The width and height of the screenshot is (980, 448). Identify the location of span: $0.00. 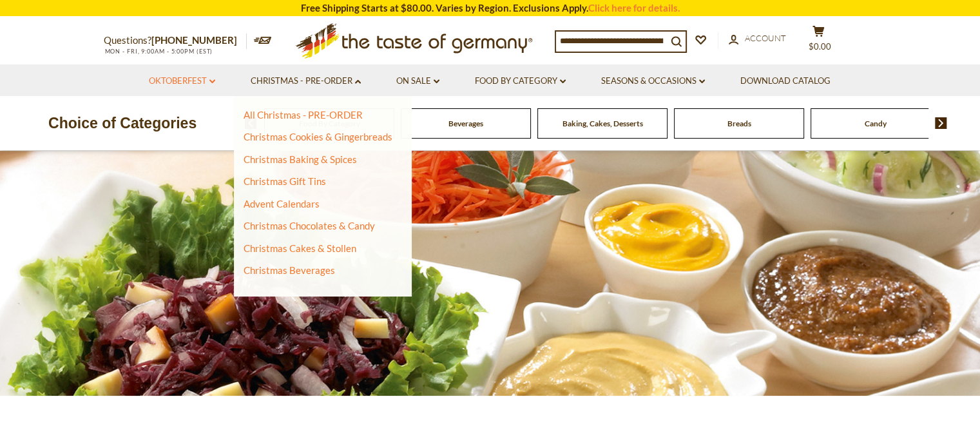
(820, 47).